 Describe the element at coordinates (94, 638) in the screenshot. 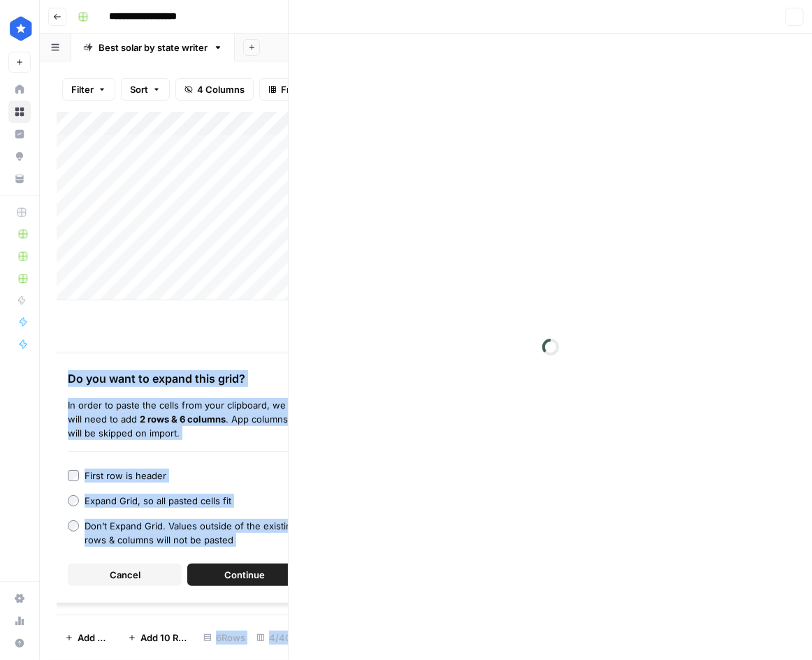

I see `span: Add Row` at that location.